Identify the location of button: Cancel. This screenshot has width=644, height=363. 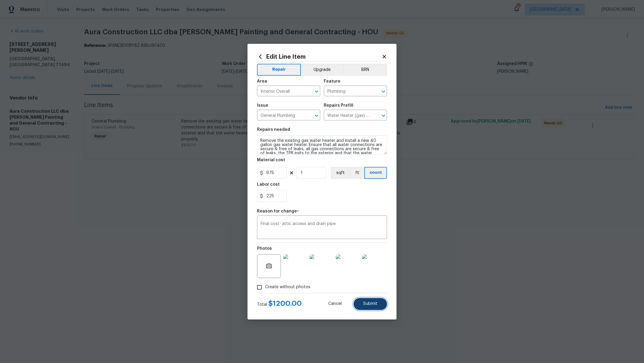
(335, 304).